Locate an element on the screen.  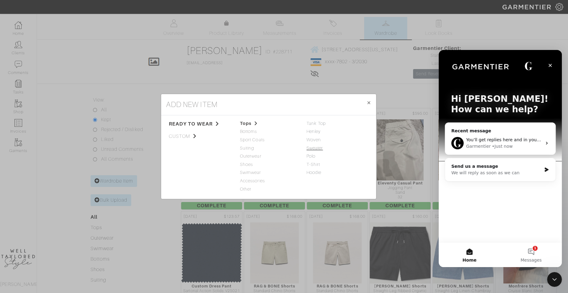
span: ready to wear is located at coordinates (200, 124).